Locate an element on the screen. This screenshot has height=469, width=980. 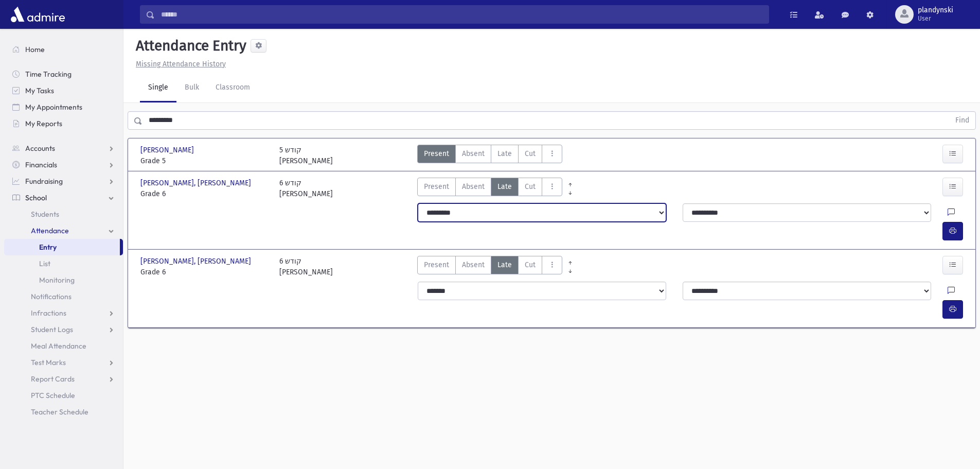
a: Teacher Schedule is located at coordinates (63, 412).